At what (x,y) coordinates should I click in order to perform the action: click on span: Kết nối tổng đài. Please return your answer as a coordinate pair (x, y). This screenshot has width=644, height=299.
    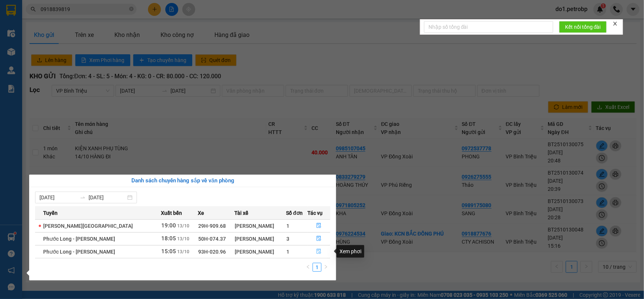
    Looking at the image, I should click on (583, 27).